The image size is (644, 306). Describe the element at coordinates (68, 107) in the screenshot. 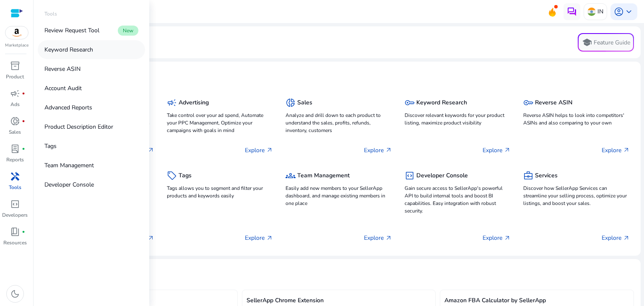

I see `p: Advanced Reports` at that location.